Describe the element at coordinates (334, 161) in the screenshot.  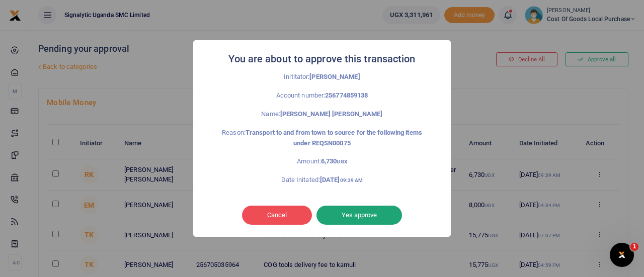
I see `strong: 6,730` at that location.